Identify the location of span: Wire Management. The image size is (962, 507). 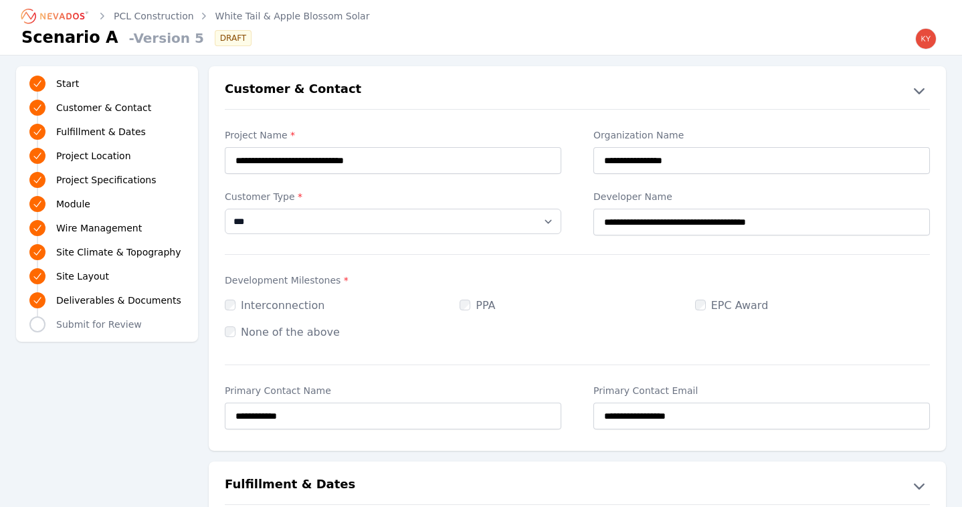
(99, 228).